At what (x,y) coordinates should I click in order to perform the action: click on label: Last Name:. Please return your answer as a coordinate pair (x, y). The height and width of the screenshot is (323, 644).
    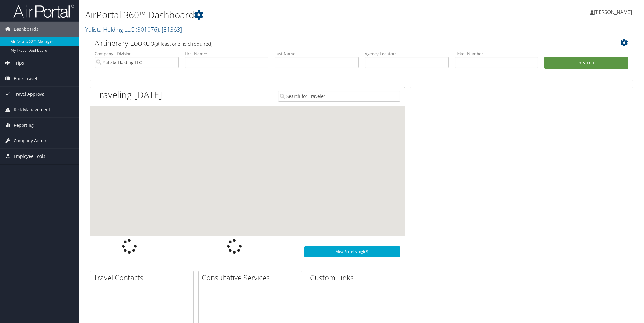
    Looking at the image, I should click on (317, 54).